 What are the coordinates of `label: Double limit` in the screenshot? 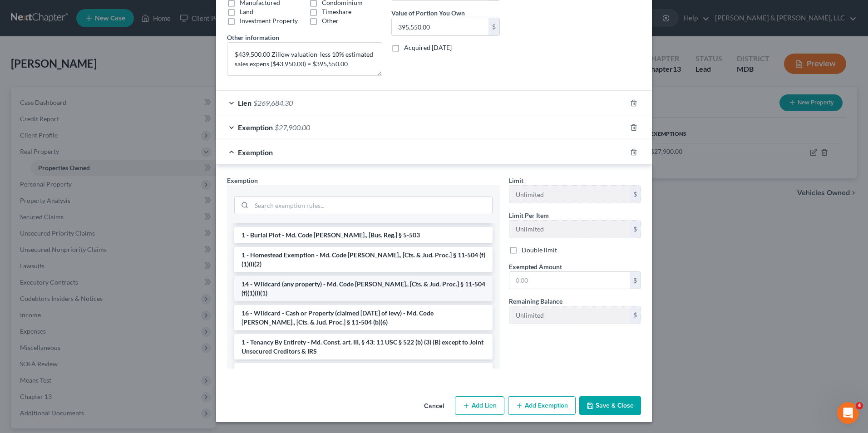 It's located at (539, 250).